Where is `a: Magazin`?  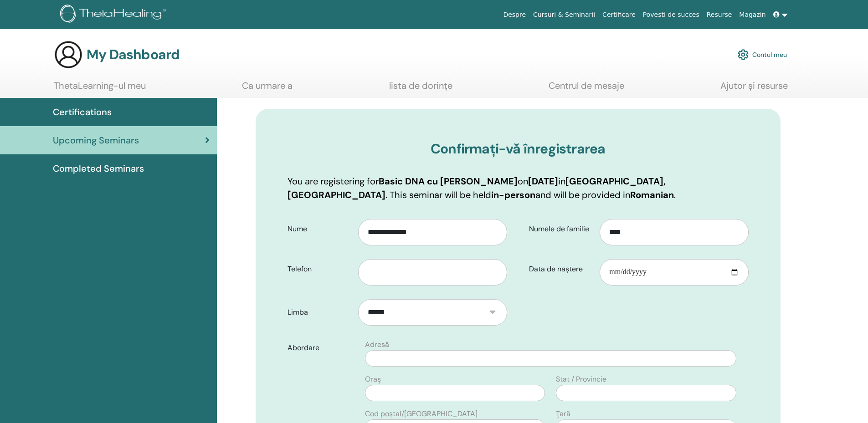
a: Magazin is located at coordinates (752, 15).